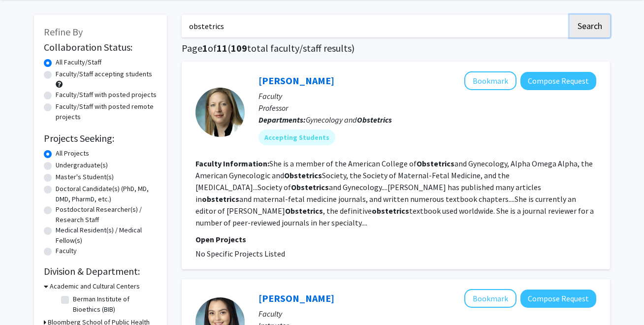  I want to click on h2: Projects Seeking:, so click(101, 138).